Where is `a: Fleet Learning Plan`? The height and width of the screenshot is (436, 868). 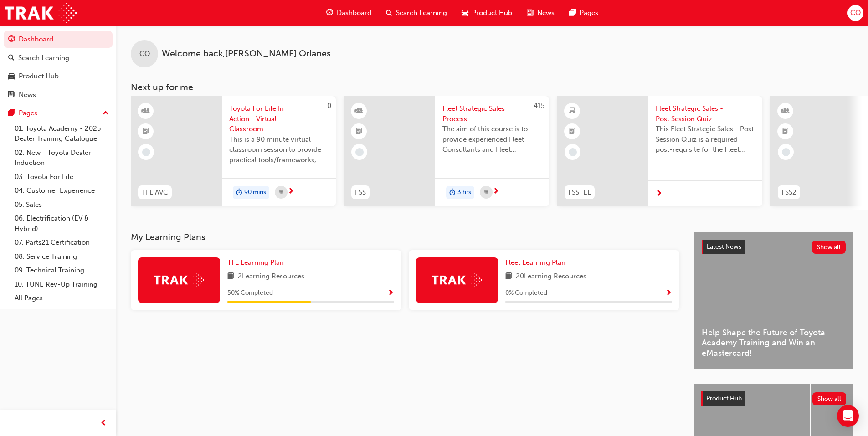 a: Fleet Learning Plan is located at coordinates (537, 262).